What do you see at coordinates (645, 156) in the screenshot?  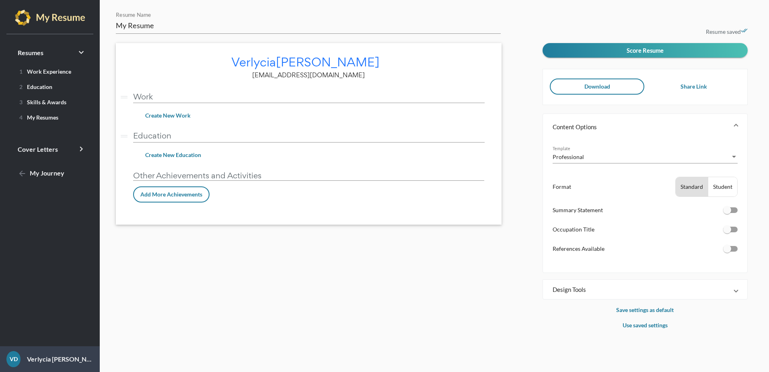 I see `mat-select: Template` at bounding box center [645, 156].